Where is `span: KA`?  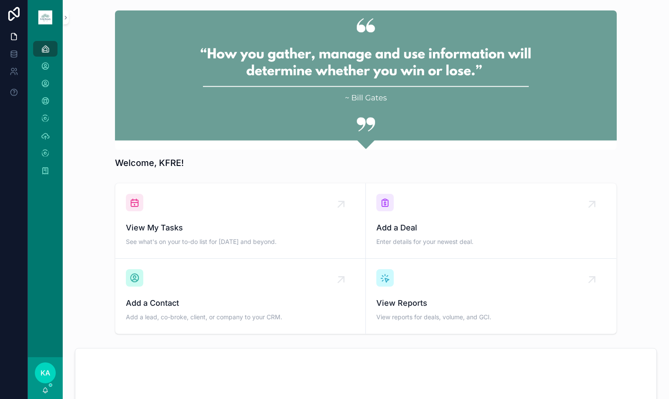 span: KA is located at coordinates (45, 373).